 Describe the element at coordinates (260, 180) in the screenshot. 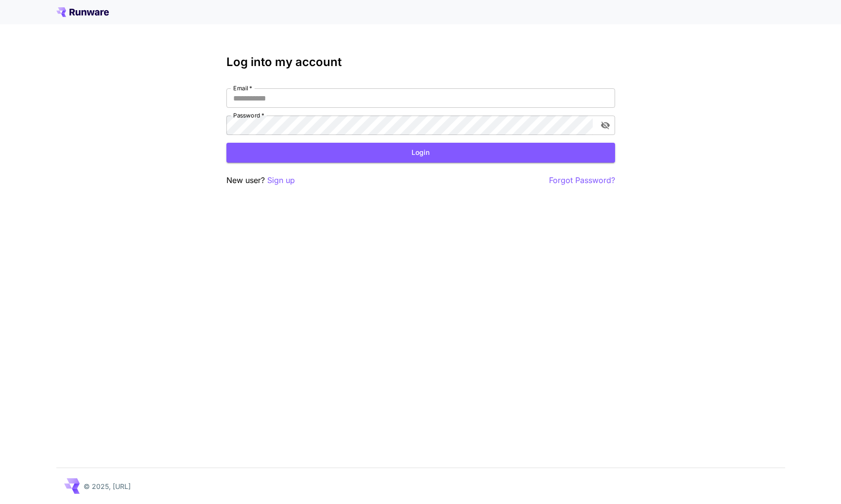

I see `p: New user?` at that location.